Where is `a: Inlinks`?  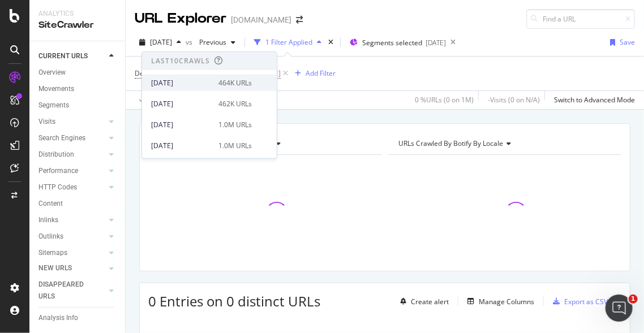
a: Inlinks is located at coordinates (72, 220).